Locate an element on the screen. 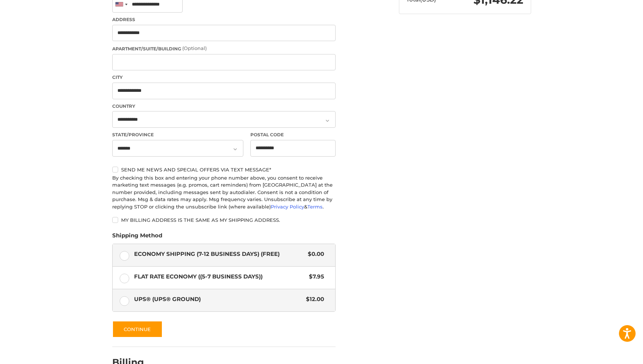 The width and height of the screenshot is (643, 364). label: My billing address is the same as my shipping address. is located at coordinates (223, 220).